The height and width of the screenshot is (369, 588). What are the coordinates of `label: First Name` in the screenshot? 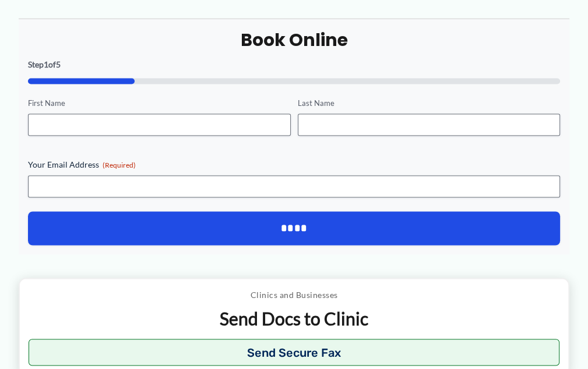 It's located at (159, 103).